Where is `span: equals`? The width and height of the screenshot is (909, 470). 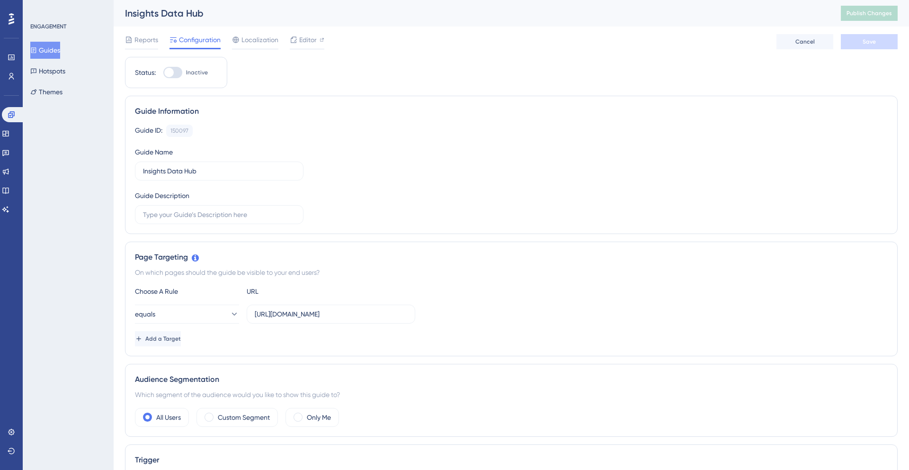 span: equals is located at coordinates (145, 314).